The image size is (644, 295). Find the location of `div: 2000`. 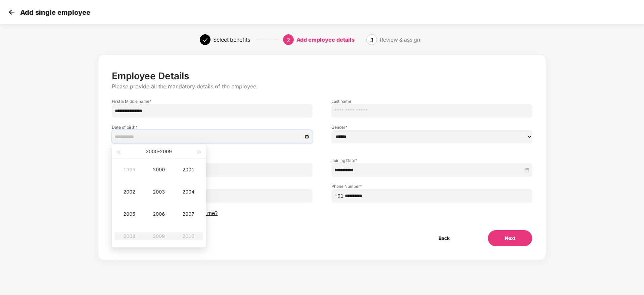

div: 2000 is located at coordinates (159, 170).